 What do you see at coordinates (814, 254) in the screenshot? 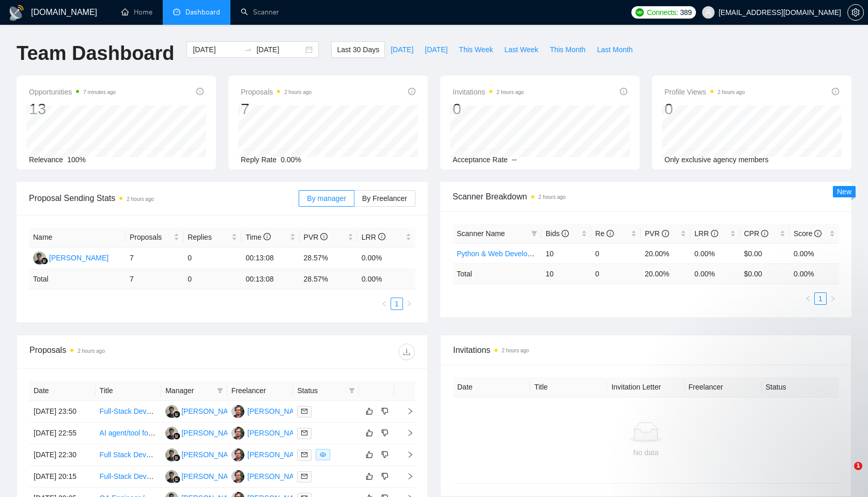
I see `td: 0.00%` at bounding box center [814, 254].